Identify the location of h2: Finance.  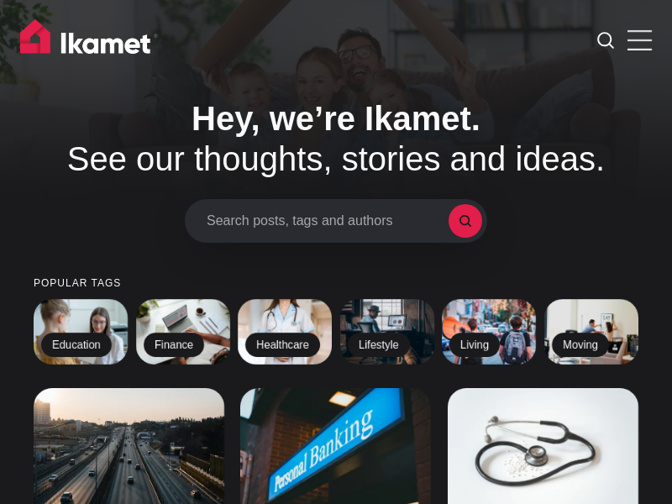
(174, 345).